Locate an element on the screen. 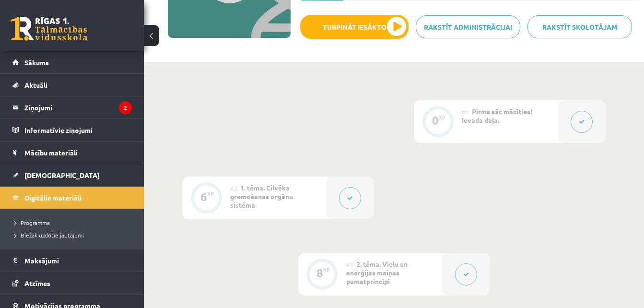 The height and width of the screenshot is (308, 644). div: 0 is located at coordinates (435, 120).